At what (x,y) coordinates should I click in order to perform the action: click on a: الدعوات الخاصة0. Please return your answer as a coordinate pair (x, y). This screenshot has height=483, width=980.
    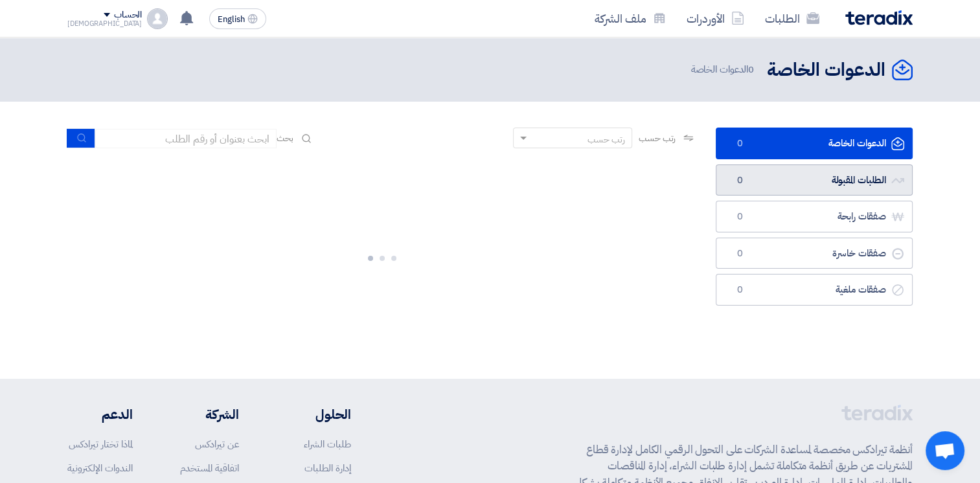
    Looking at the image, I should click on (814, 143).